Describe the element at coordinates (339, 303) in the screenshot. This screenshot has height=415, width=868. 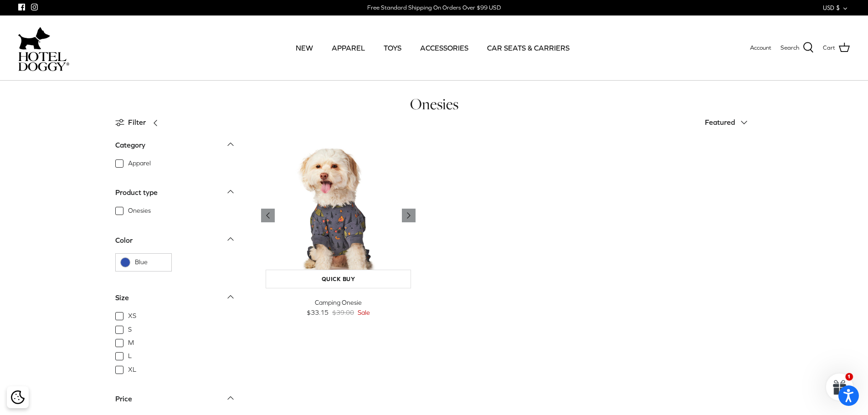
I see `div: Camping Onesie` at that location.